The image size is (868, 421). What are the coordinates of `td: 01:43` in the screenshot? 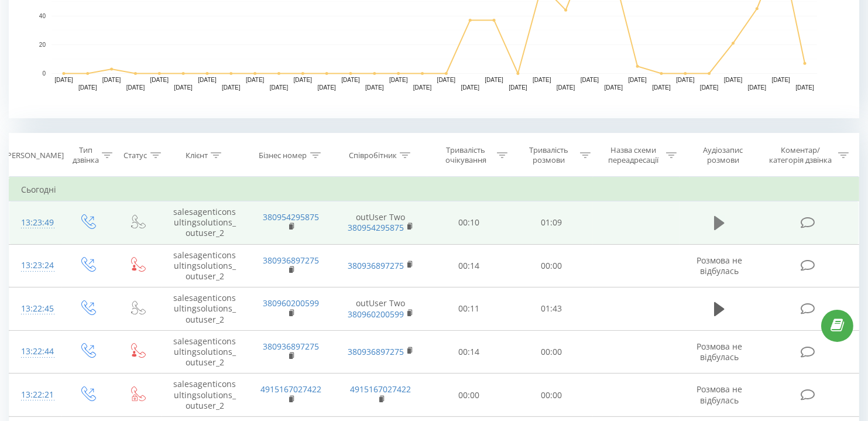 It's located at (552, 309).